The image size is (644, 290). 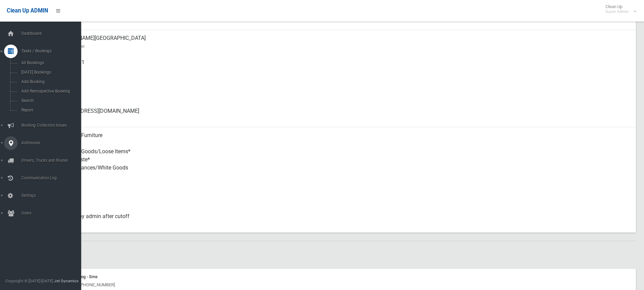 What do you see at coordinates (342, 46) in the screenshot?
I see `small: Contact Name` at bounding box center [342, 46].